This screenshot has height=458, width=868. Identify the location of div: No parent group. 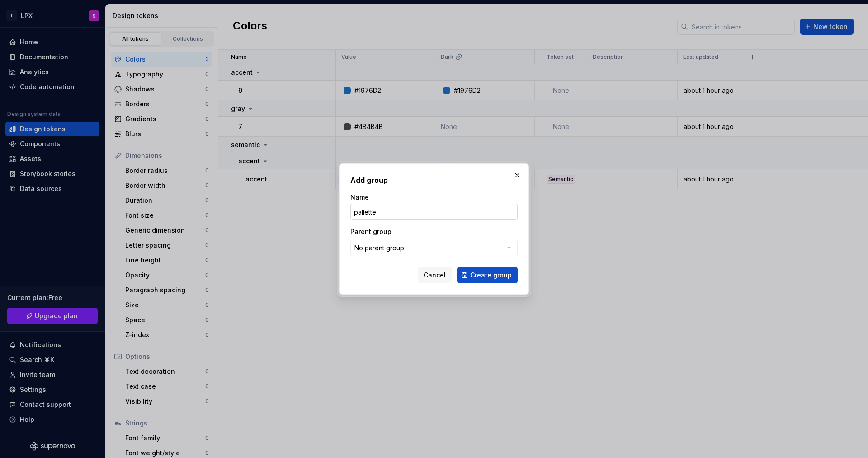
(379, 248).